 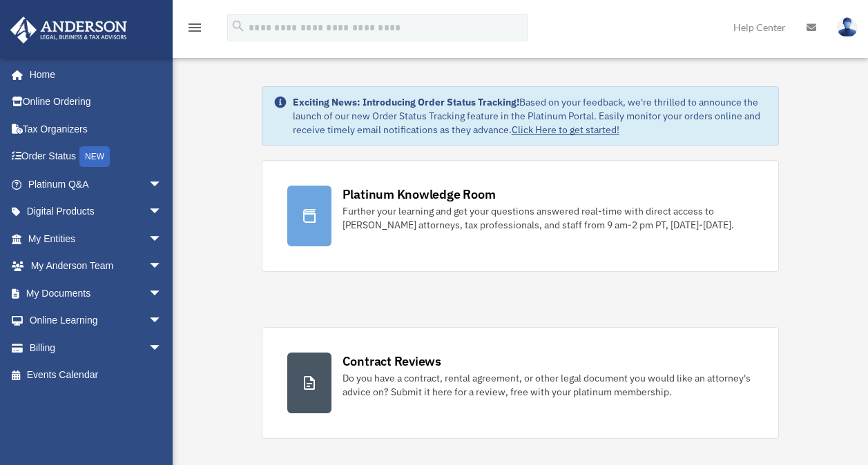 I want to click on a: Digital Productsarrow_drop_down, so click(x=96, y=212).